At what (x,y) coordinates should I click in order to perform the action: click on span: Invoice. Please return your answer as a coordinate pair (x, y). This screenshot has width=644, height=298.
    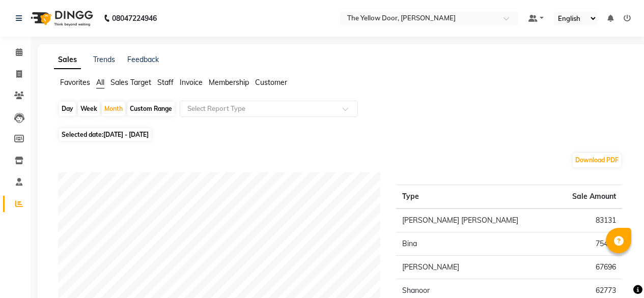
    Looking at the image, I should click on (191, 82).